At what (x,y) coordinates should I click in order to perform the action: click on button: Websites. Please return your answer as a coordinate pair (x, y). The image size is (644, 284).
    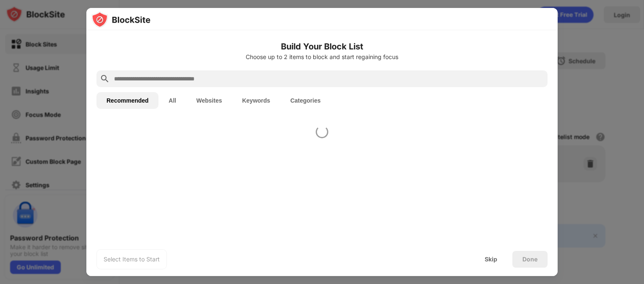
    Looking at the image, I should click on (209, 101).